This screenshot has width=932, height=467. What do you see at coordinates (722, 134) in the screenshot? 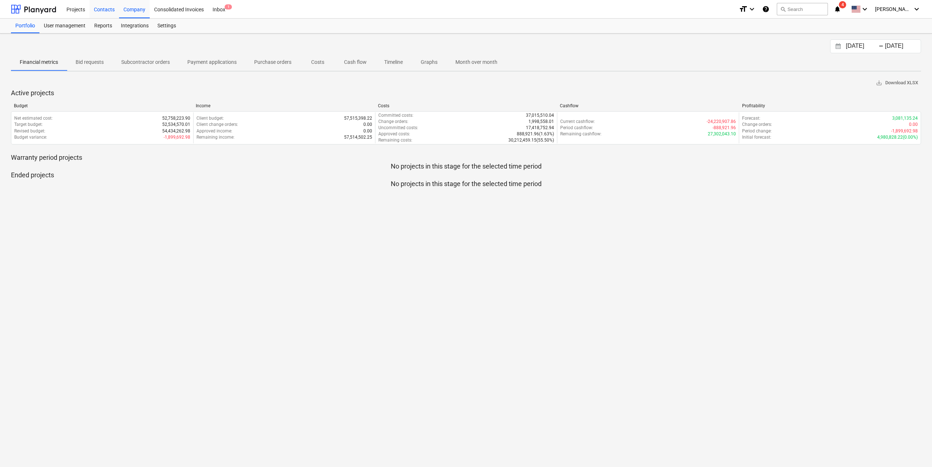
I see `p: 27,302,043.10` at bounding box center [722, 134].